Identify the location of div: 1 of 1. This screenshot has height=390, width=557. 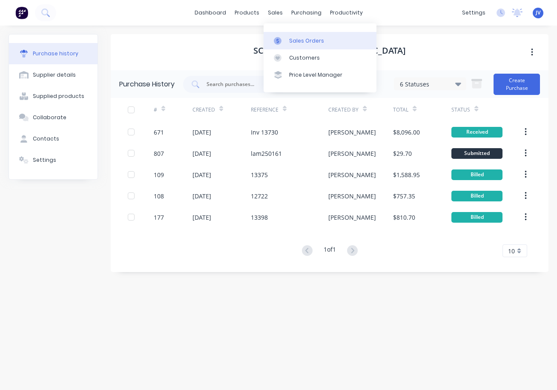
(330, 251).